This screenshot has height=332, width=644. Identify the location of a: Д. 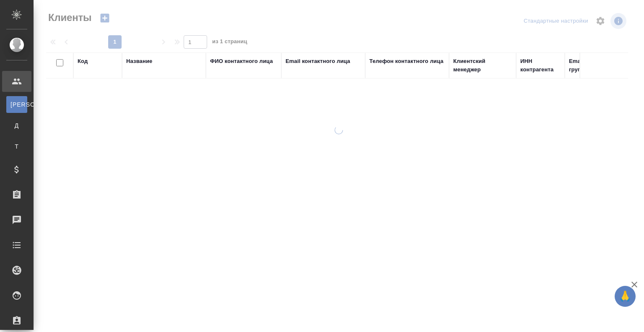
(17, 125).